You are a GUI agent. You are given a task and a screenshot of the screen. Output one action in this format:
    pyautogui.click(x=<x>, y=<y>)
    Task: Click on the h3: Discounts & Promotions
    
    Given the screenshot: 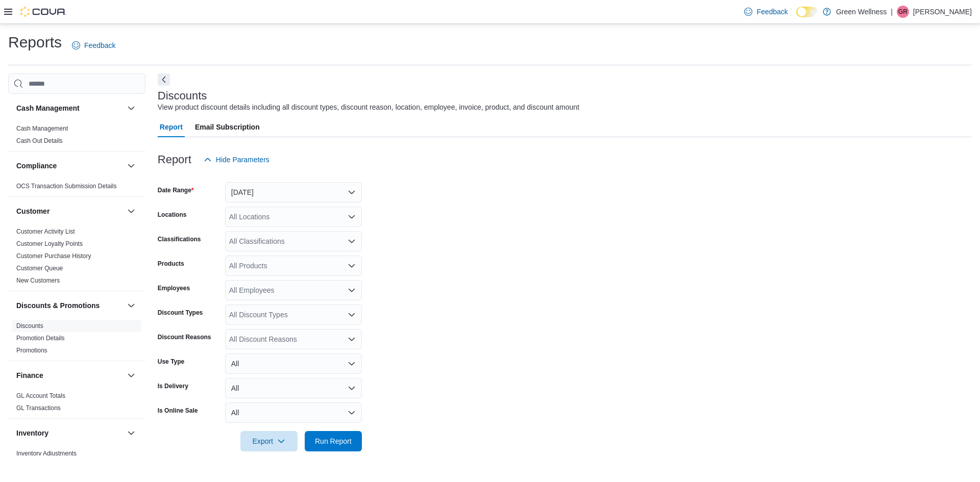 What is the action you would take?
    pyautogui.click(x=58, y=306)
    